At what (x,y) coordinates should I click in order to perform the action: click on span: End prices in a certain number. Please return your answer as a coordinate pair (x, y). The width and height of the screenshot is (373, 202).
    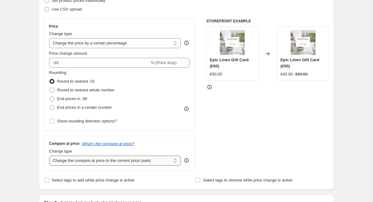
    Looking at the image, I should click on (85, 107).